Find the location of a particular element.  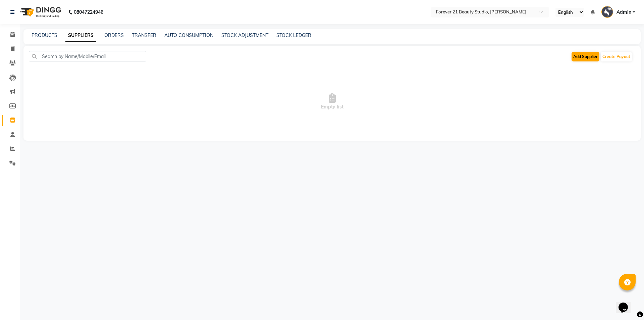

span: Empty list is located at coordinates (332, 102).